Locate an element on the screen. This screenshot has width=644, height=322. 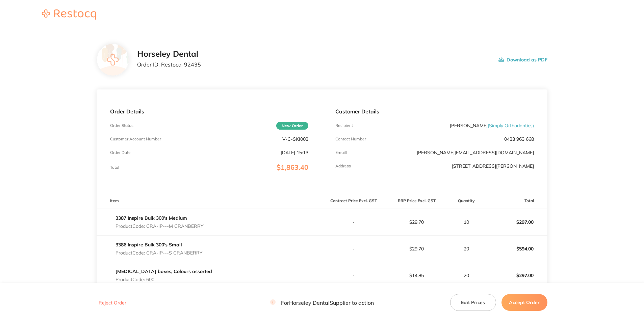
p: Order Date is located at coordinates (120, 153).